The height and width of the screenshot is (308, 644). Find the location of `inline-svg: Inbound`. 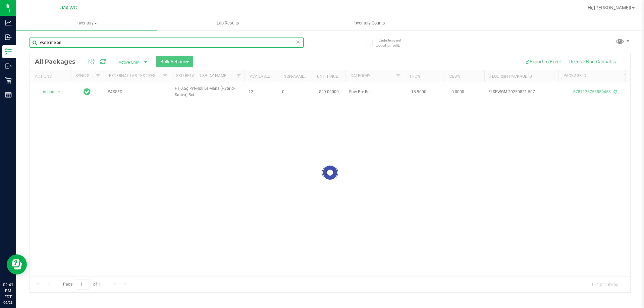

inline-svg: Inbound is located at coordinates (9, 37).